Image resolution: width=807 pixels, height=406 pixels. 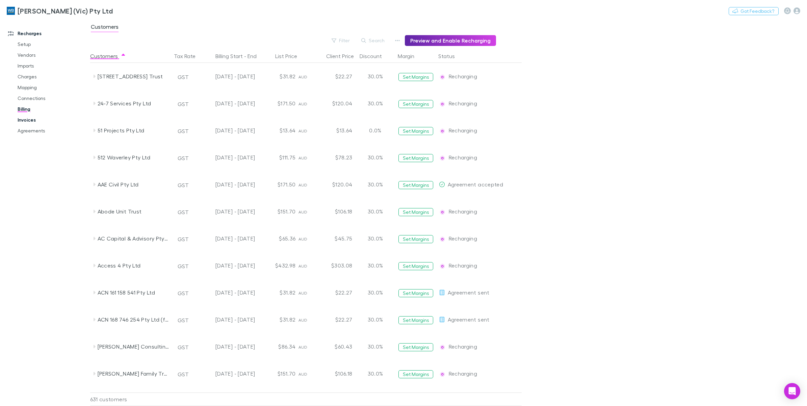 I want to click on span: Agreement sent, so click(x=468, y=292).